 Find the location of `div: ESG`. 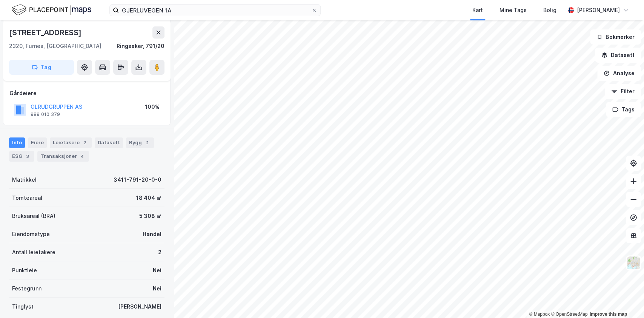

div: ESG is located at coordinates (21, 156).